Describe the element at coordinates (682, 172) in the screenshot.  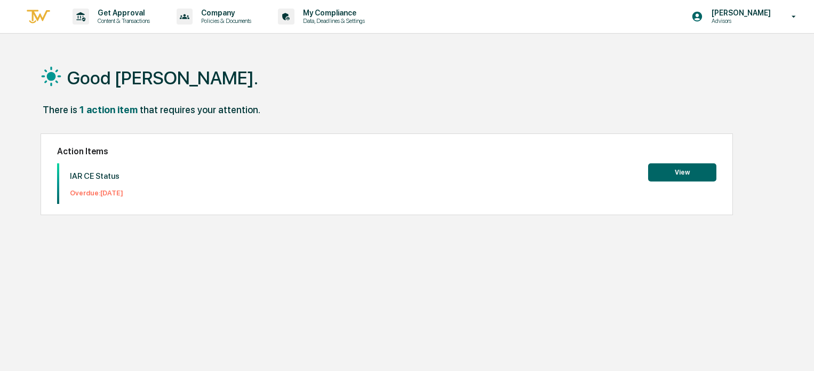
I see `button: View` at that location.